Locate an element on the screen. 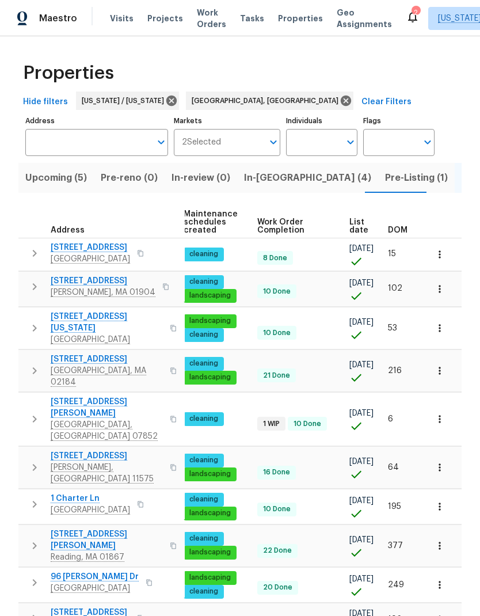 Image resolution: width=480 pixels, height=616 pixels. span: 195 is located at coordinates (394, 507).